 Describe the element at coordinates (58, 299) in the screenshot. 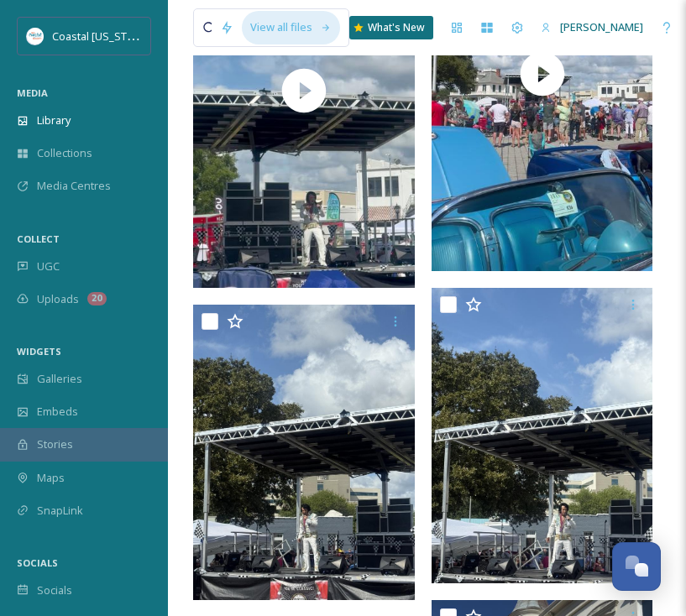

I see `span: Uploads` at that location.